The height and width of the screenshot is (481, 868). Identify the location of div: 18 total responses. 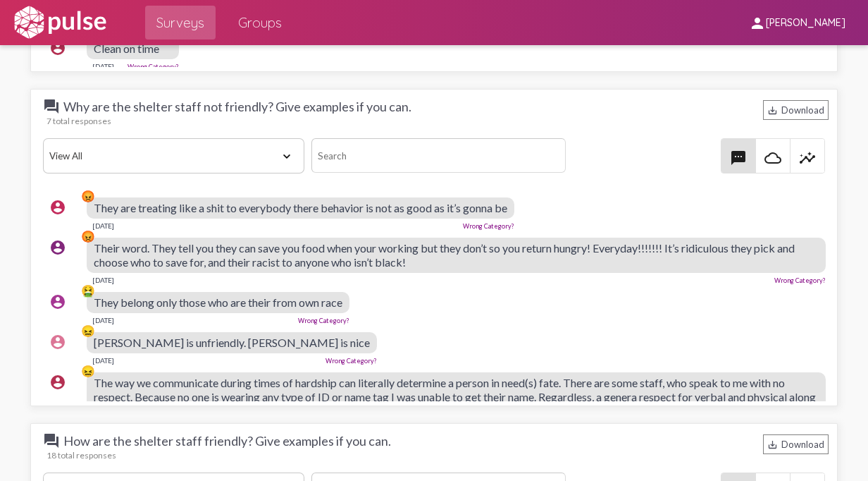
(438, 455).